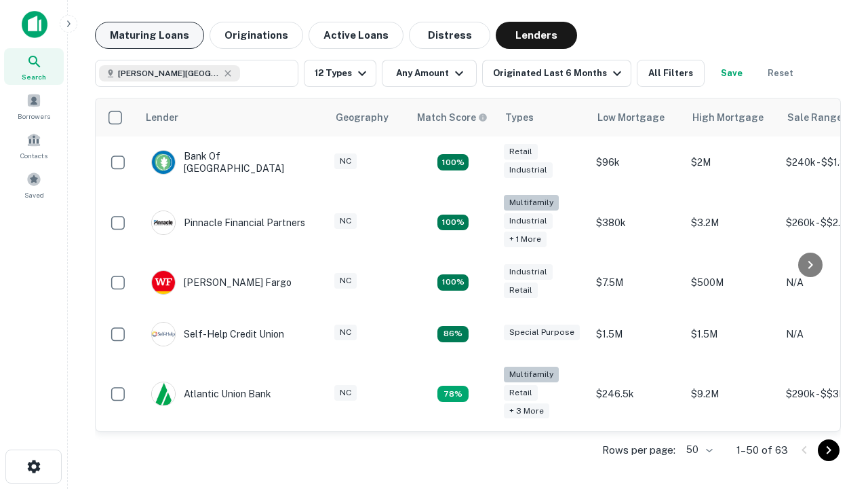 This screenshot has height=489, width=868. What do you see at coordinates (368, 117) in the screenshot?
I see `th: Geography` at bounding box center [368, 117].